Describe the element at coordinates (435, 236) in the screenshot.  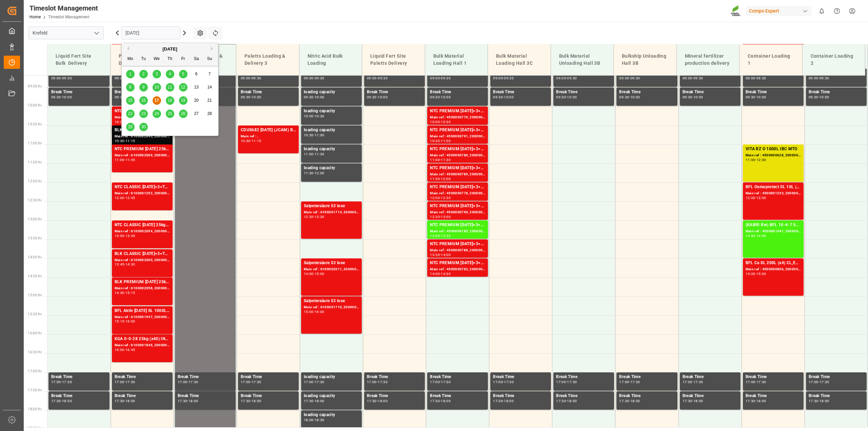
I see `div: 13:00` at that location.